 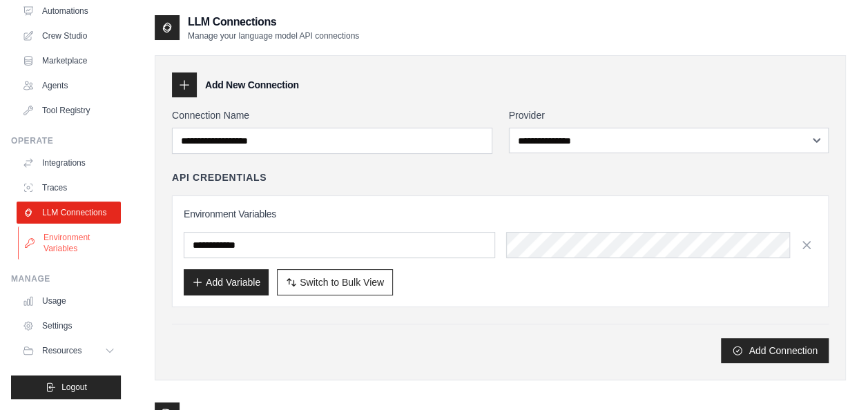 I want to click on a: Agents, so click(x=69, y=86).